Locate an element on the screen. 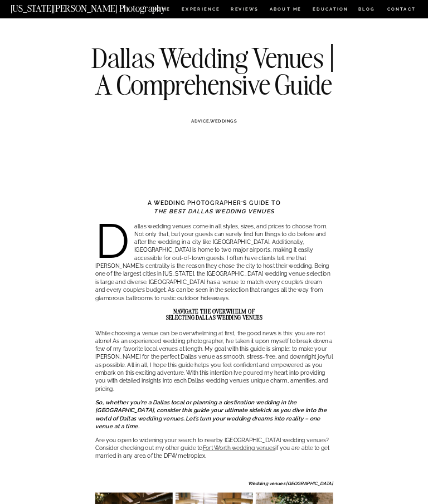  nav: CONTACT is located at coordinates (402, 9).